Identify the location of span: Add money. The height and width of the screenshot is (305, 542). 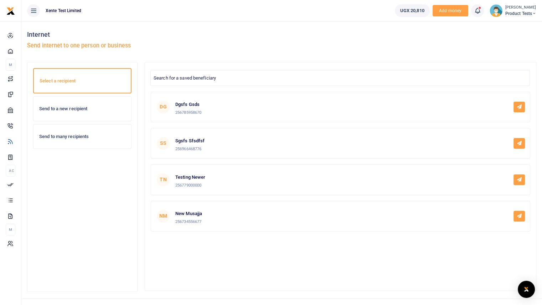
(451, 11).